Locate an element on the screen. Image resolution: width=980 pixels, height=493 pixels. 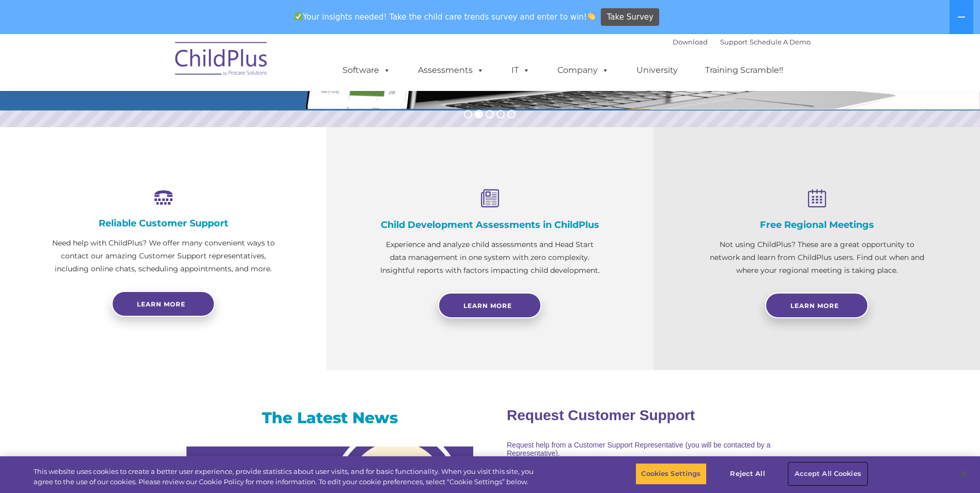
p: Need help with ChildPlus? We offer many convenient ways to contact our amazing Customer Support r... is located at coordinates (163, 256).